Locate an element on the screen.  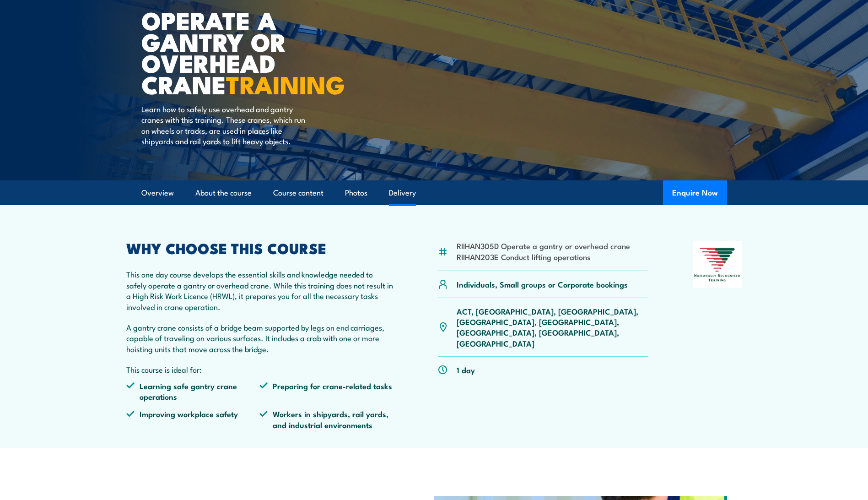
p: 1 day is located at coordinates (466, 369).